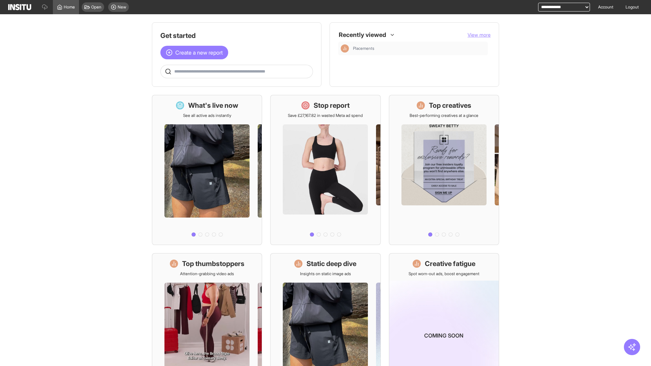 The image size is (651, 366). What do you see at coordinates (345, 48) in the screenshot?
I see `div: Insights` at bounding box center [345, 48].